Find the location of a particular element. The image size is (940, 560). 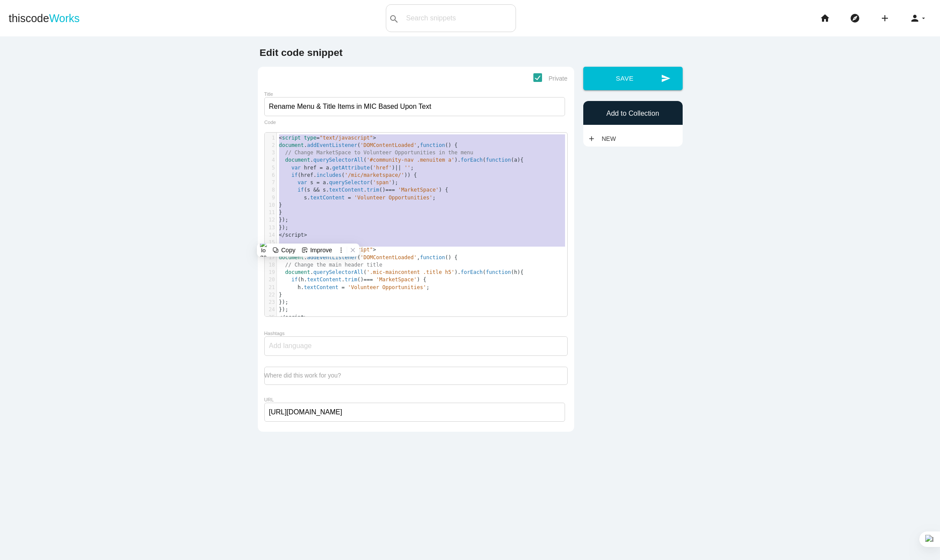

div: 5 is located at coordinates (270, 168).